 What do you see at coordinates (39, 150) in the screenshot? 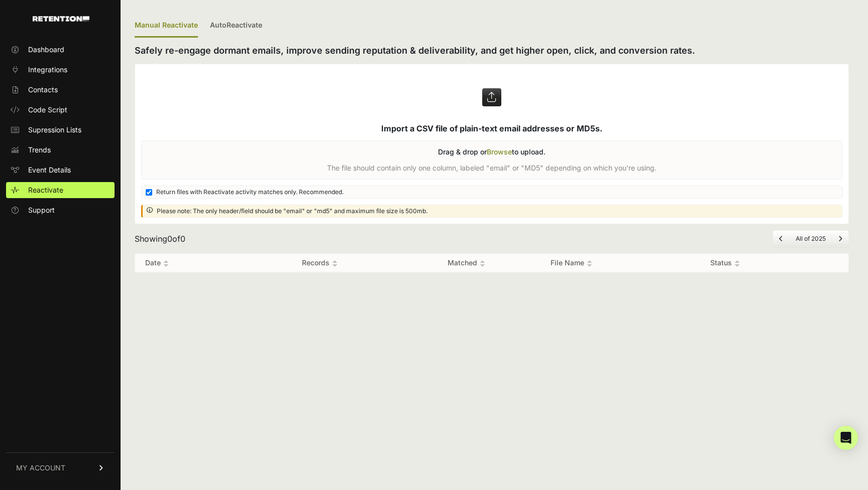
I see `span: Trends` at bounding box center [39, 150].